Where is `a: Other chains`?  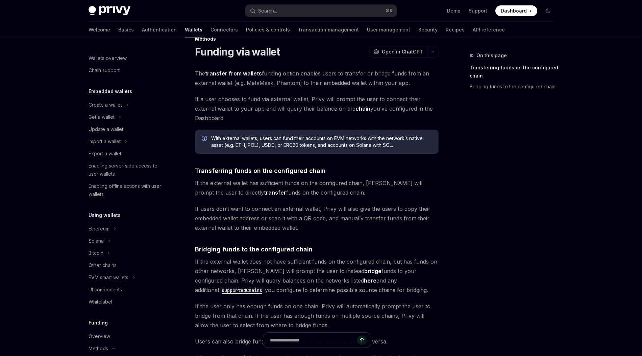 a: Other chains is located at coordinates (126, 265).